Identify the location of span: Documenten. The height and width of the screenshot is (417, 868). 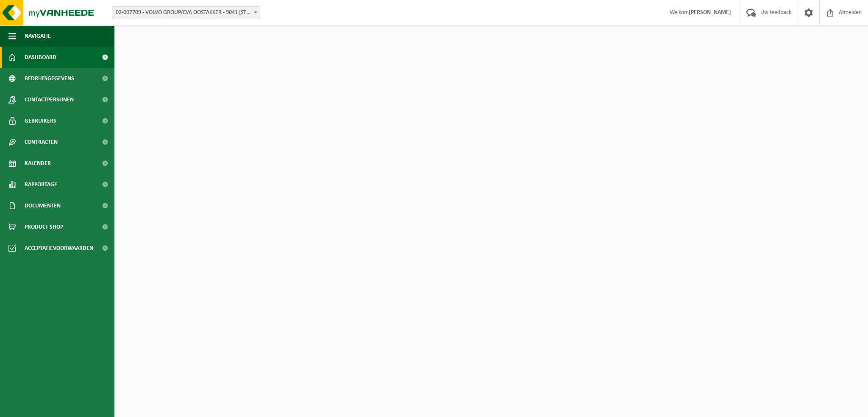
(43, 206).